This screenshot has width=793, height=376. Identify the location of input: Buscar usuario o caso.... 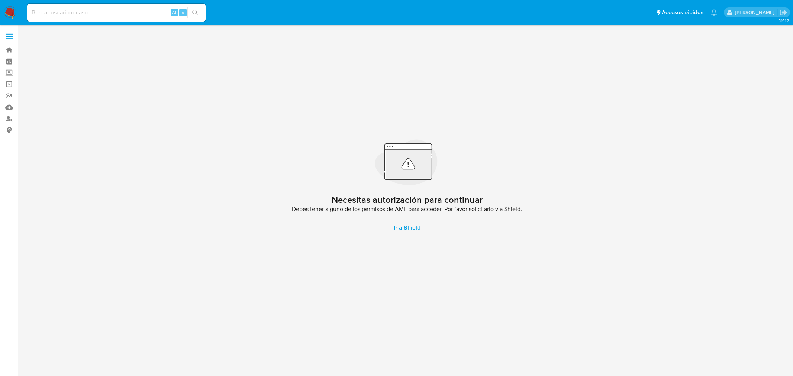
(116, 13).